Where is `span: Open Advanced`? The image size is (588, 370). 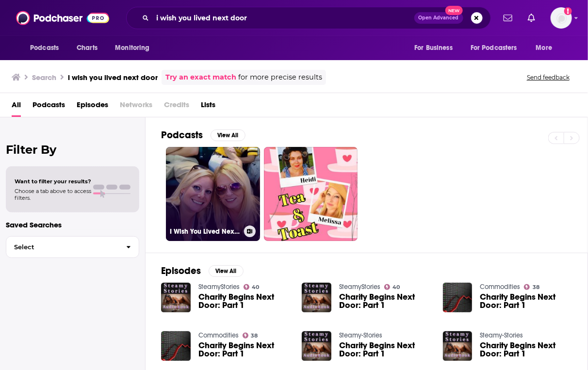 span: Open Advanced is located at coordinates (439, 18).